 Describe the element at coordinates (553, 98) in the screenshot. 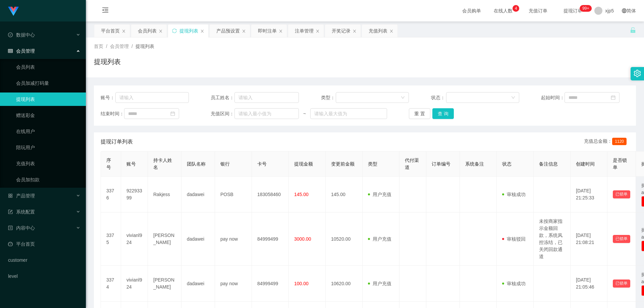

I see `span: 起始时间：` at that location.